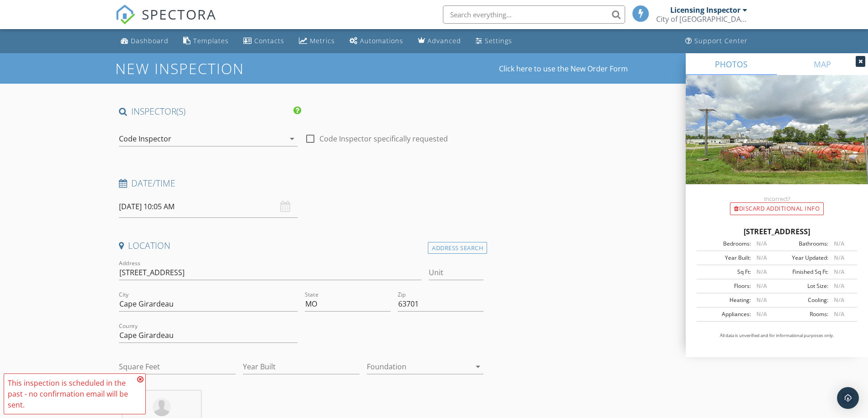 This screenshot has width=868, height=418. What do you see at coordinates (208, 207) in the screenshot?
I see `input: Select date` at bounding box center [208, 207].